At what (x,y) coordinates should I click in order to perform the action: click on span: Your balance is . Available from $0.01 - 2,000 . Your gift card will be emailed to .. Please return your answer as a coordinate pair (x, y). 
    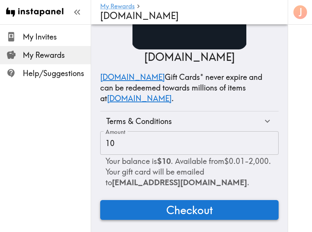
    Looking at the image, I should click on (188, 171).